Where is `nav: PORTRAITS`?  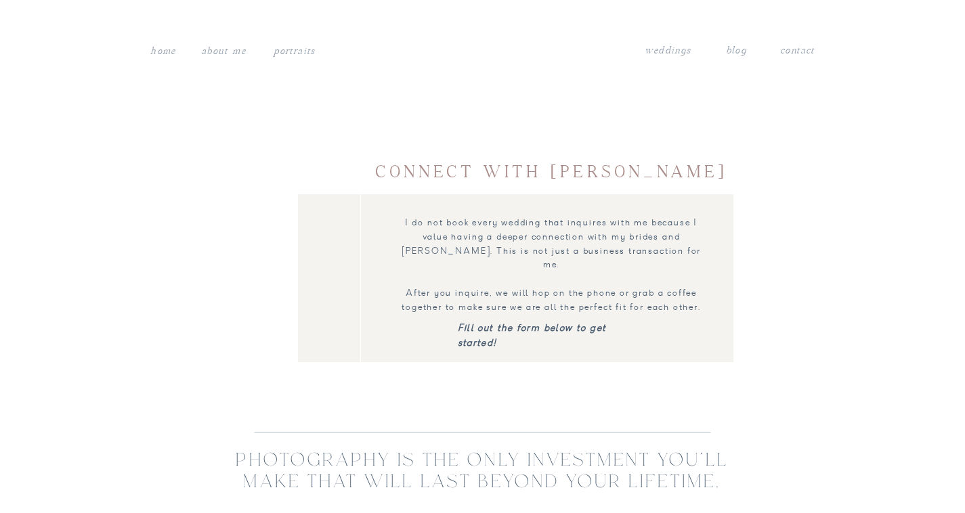 nav: PORTRAITS is located at coordinates (295, 49).